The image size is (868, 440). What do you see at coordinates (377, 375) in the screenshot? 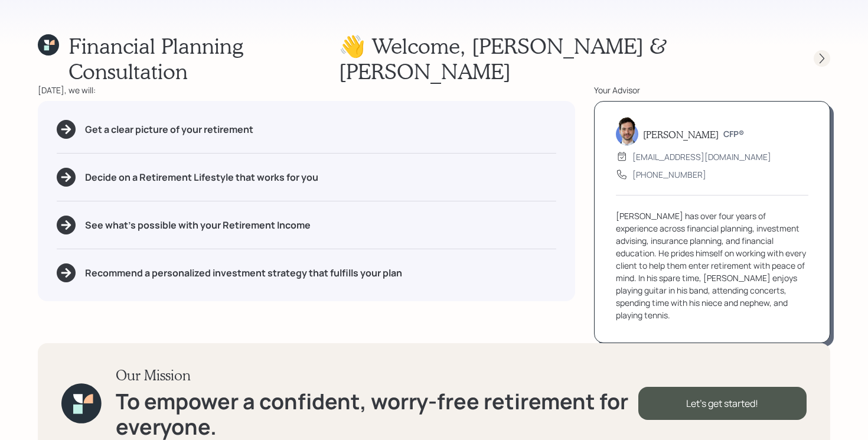
I see `h3: Our Mission` at bounding box center [377, 375].